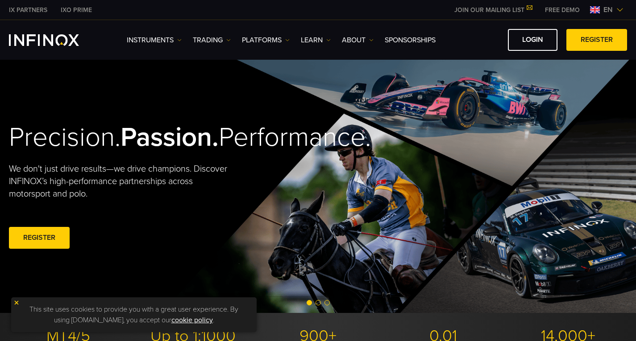 The height and width of the screenshot is (341, 636). I want to click on strong: Passion., so click(170, 137).